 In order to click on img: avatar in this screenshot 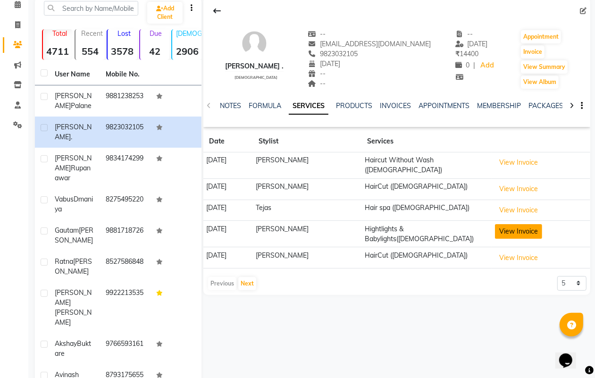, I will do `click(254, 43)`.